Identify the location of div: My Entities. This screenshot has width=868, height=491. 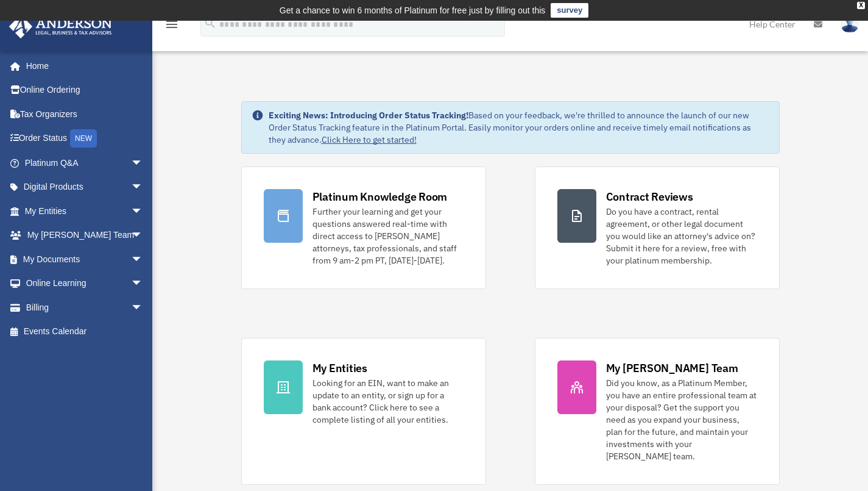
(340, 368).